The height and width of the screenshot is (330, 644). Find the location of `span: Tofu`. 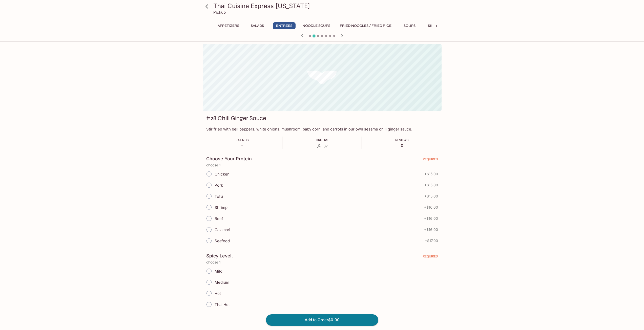

span: Tofu is located at coordinates (219, 197).